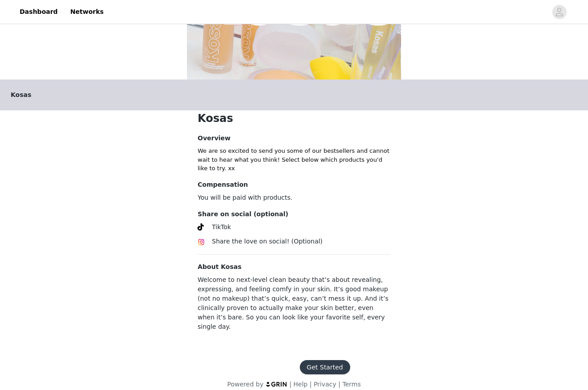 The width and height of the screenshot is (588, 390). What do you see at coordinates (294, 303) in the screenshot?
I see `p: Welcome to next-level clean beauty that’s about revealing, expressing, and feeling comfy in your ...` at bounding box center [294, 303].